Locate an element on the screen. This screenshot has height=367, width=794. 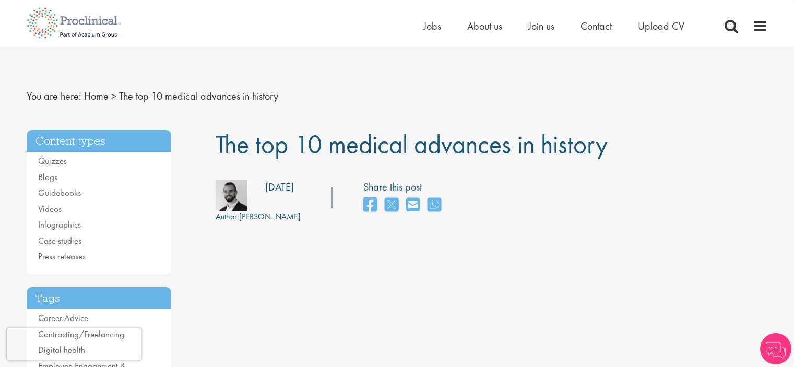
span: Jobs is located at coordinates (432, 26).